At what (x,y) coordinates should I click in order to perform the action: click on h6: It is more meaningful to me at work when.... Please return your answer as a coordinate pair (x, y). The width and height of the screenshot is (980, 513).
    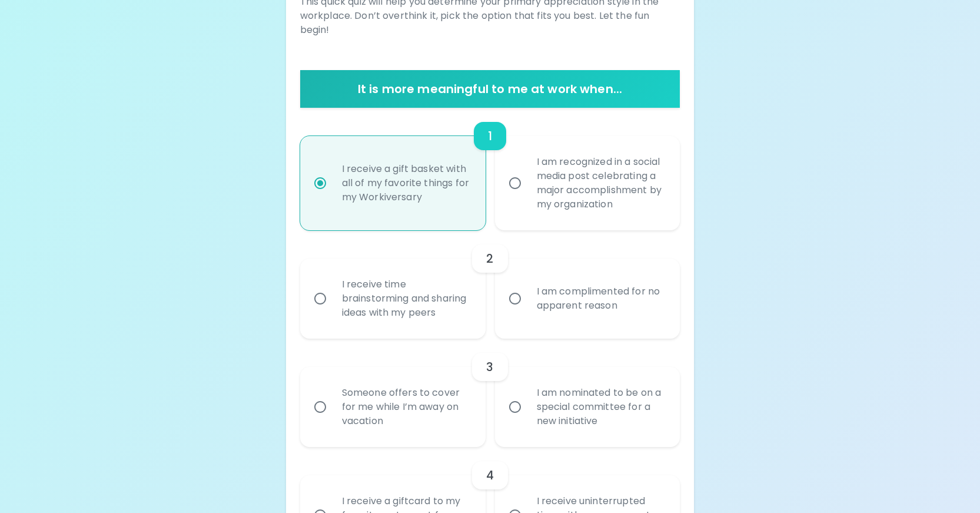
    Looking at the image, I should click on (491, 89).